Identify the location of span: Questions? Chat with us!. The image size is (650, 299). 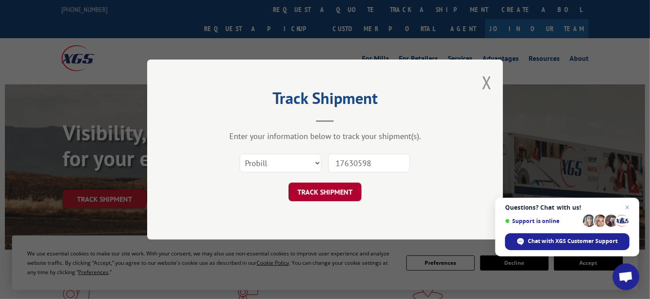
(568, 208).